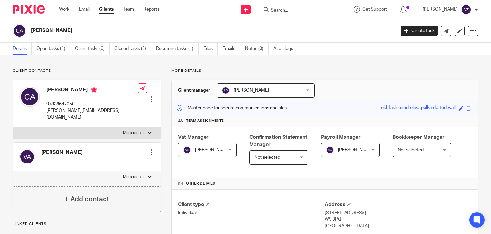 The height and width of the screenshot is (234, 491). I want to click on a: Notes (0), so click(257, 49).